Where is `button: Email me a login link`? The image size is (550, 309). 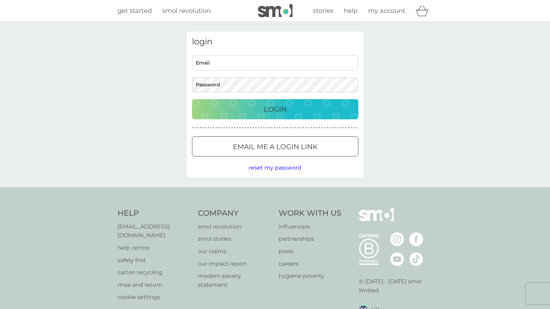 button: Email me a login link is located at coordinates (275, 146).